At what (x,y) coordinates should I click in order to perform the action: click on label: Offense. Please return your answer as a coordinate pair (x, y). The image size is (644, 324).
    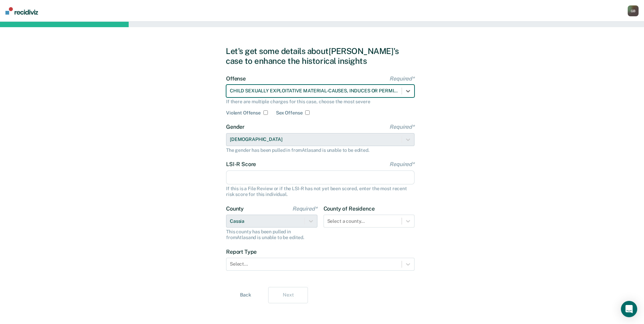
    Looking at the image, I should click on (320, 79).